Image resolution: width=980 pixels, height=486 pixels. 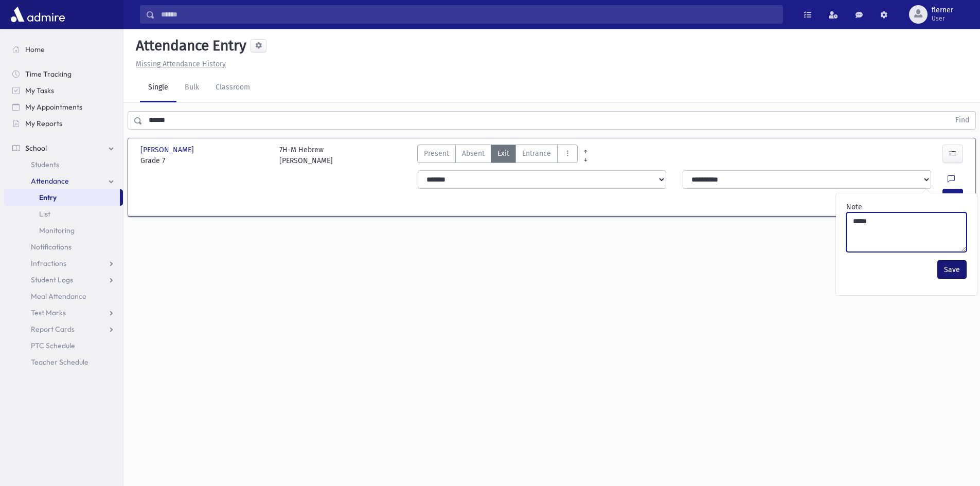 What do you see at coordinates (962, 120) in the screenshot?
I see `button: Find` at bounding box center [962, 120].